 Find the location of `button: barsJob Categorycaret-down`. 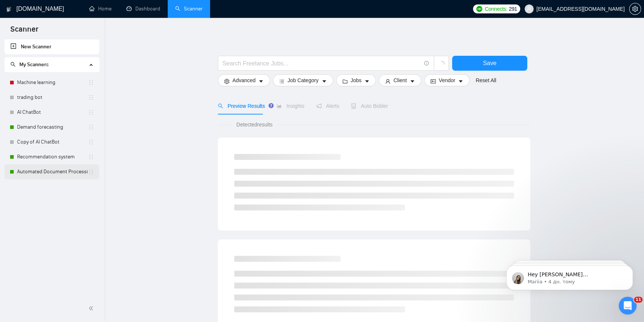

button: barsJob Categorycaret-down is located at coordinates (303, 80).